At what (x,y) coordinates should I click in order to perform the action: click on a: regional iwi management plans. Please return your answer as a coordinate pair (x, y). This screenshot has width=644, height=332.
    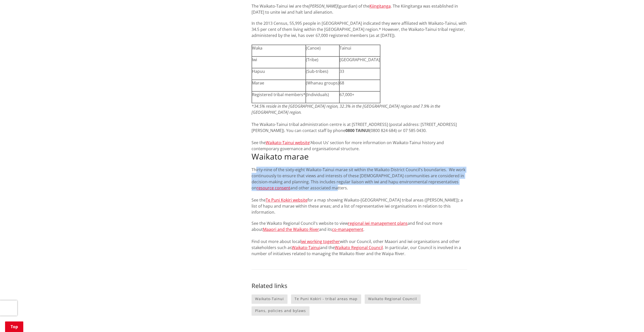
    Looking at the image, I should click on (378, 224).